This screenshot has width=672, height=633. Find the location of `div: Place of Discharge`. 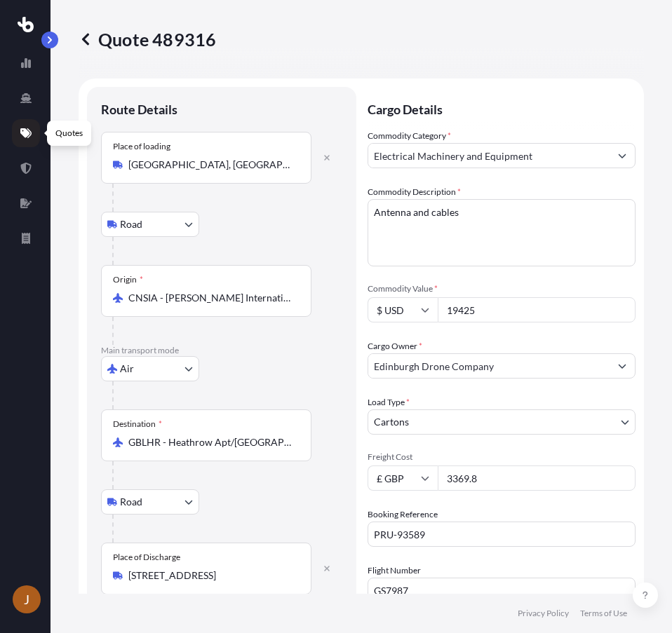

div: Place of Discharge is located at coordinates (146, 558).